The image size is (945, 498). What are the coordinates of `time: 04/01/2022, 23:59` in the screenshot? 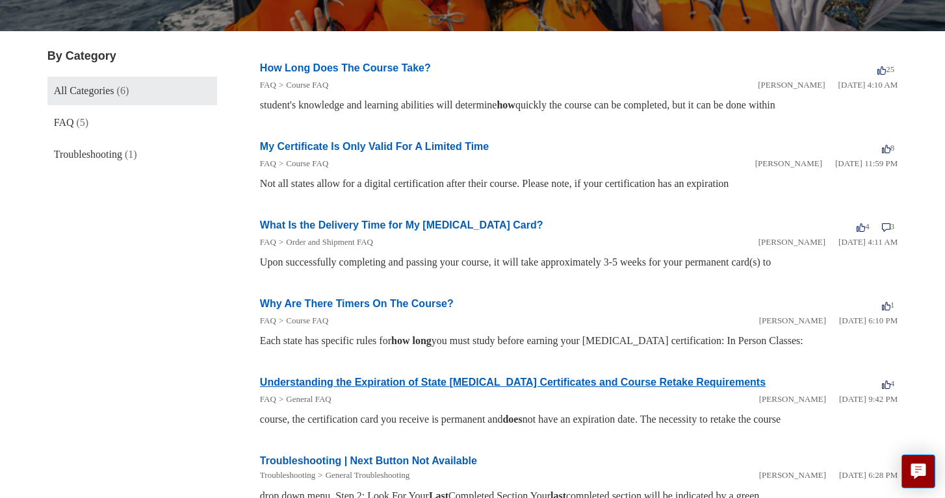 It's located at (866, 163).